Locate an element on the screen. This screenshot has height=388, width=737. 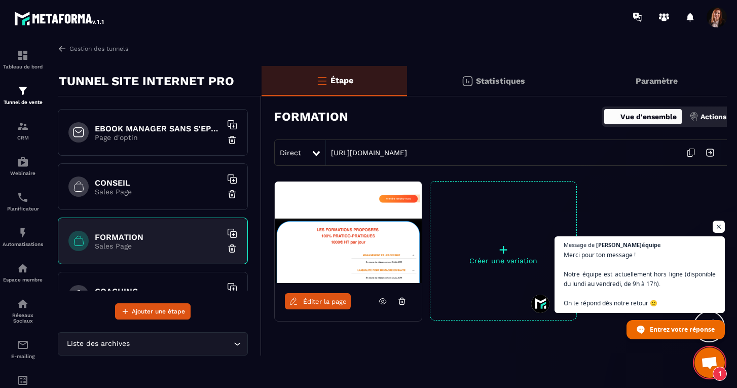
img: scheduler is located at coordinates (23, 197).